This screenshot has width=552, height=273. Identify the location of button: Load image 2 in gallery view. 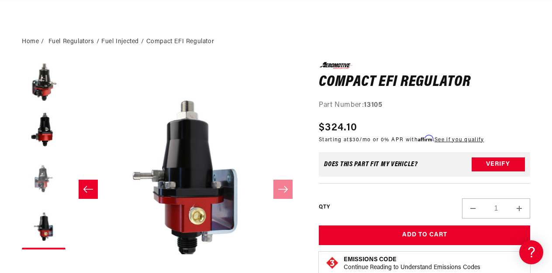
(44, 132).